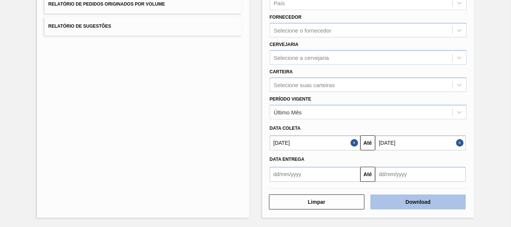  What do you see at coordinates (316, 202) in the screenshot?
I see `button: Limpar` at bounding box center [316, 202].